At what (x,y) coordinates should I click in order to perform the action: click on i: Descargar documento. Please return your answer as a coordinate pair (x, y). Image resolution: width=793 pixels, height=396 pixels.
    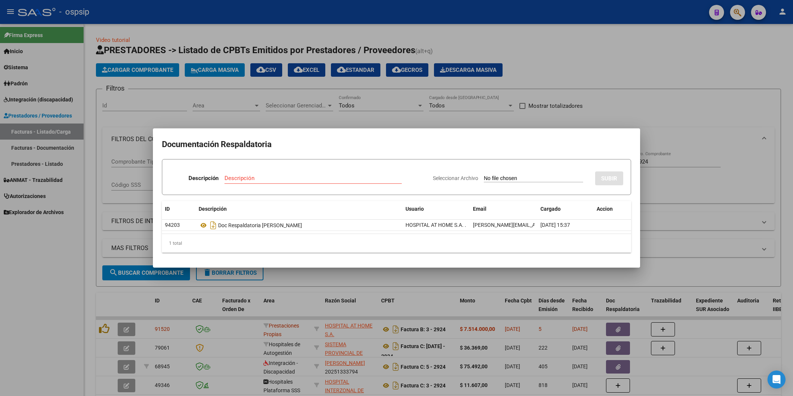
    Looking at the image, I should click on (213, 226).